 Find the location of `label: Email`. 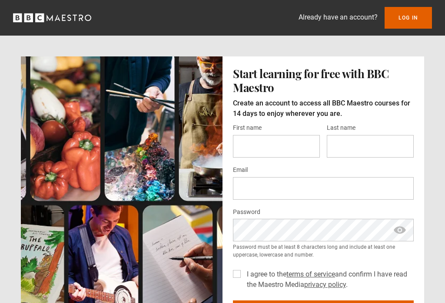

label: Email is located at coordinates (240, 170).